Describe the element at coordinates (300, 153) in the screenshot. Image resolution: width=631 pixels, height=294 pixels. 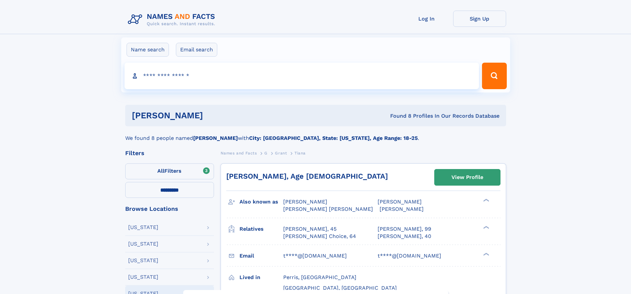
I see `span: Tiana` at that location.